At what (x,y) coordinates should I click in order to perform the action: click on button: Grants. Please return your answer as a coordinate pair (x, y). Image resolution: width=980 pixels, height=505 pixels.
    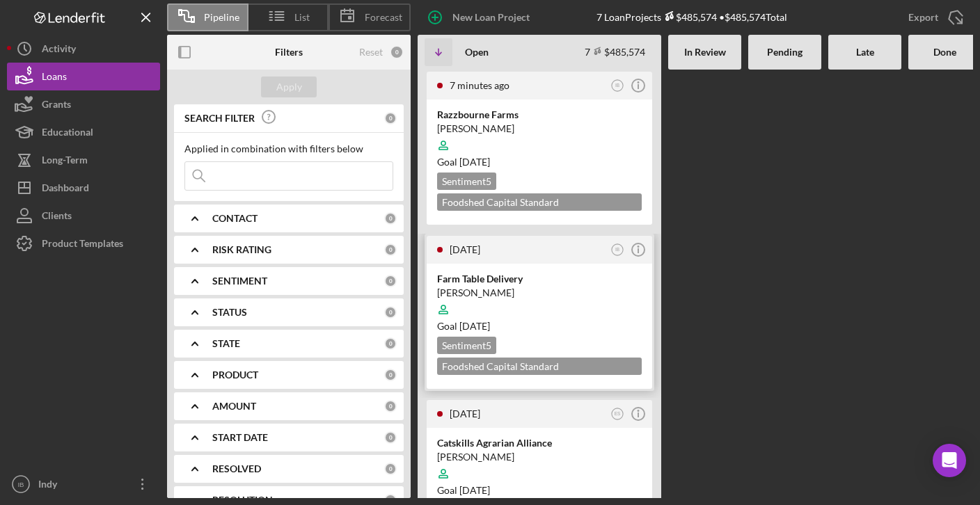
    Looking at the image, I should click on (84, 104).